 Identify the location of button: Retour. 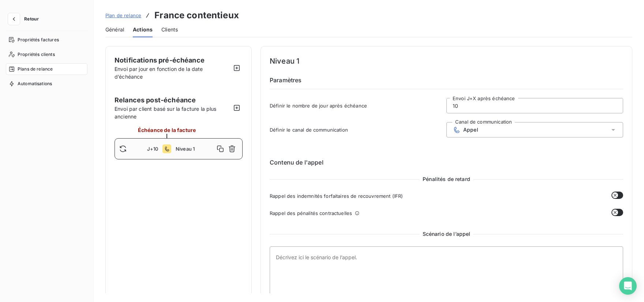
(25, 19).